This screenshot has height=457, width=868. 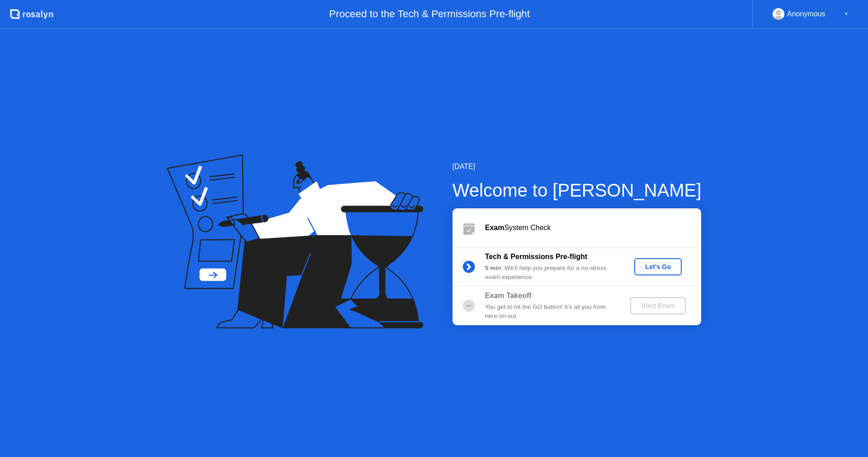 What do you see at coordinates (594, 228) in the screenshot?
I see `div: System Check` at bounding box center [594, 228].